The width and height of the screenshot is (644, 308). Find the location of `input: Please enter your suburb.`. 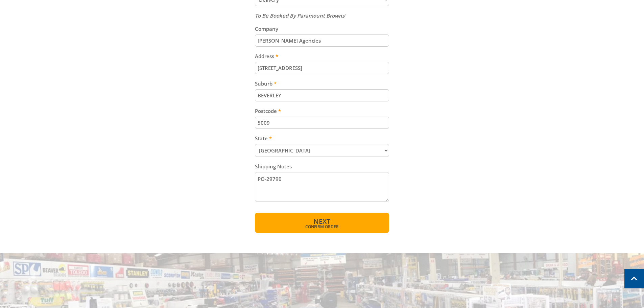

input: Please enter your suburb. is located at coordinates (322, 96).